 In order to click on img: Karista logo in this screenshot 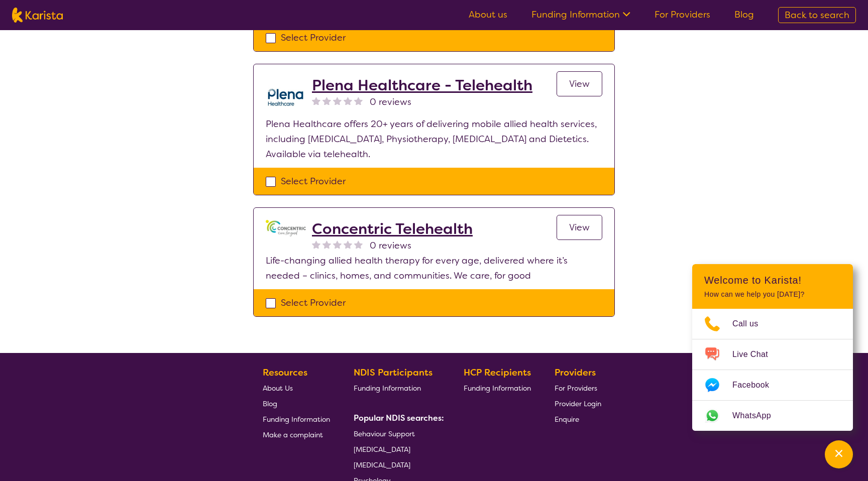, I will do `click(37, 15)`.